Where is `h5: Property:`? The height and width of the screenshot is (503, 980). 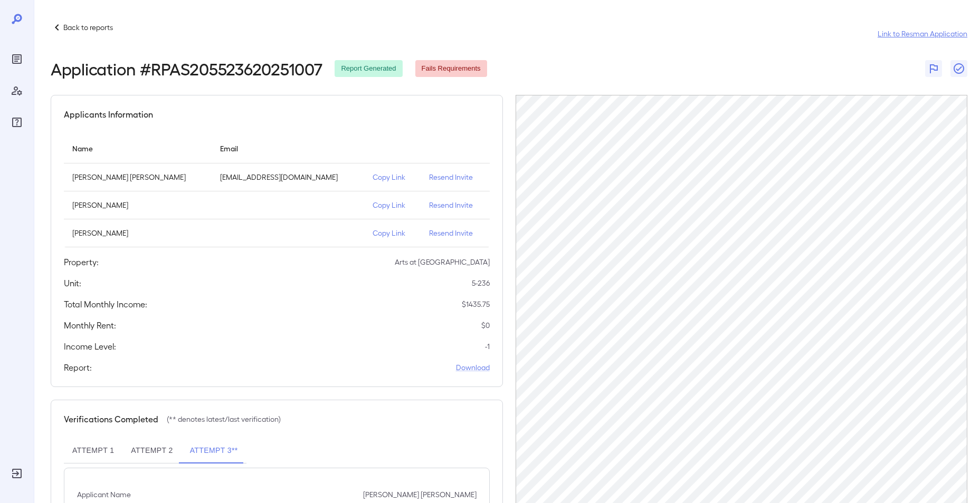 h5: Property: is located at coordinates (81, 262).